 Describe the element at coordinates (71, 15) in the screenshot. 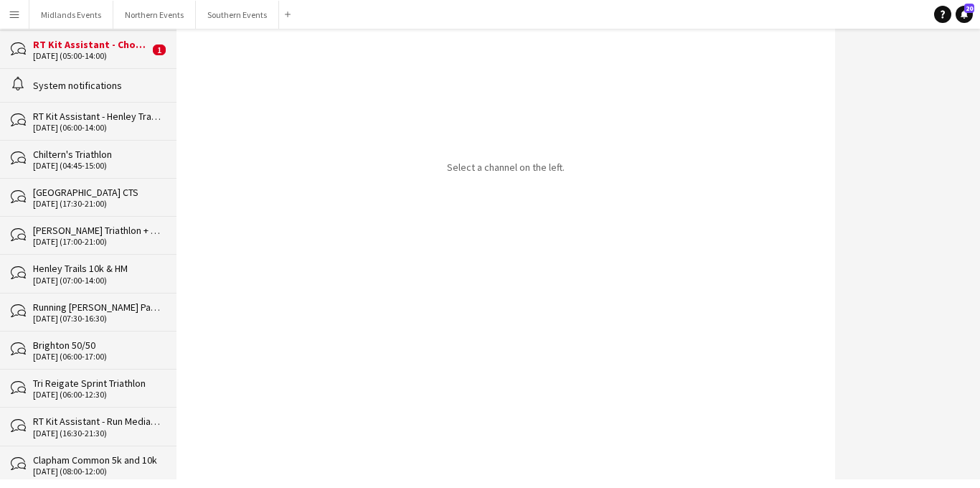

I see `button: Midlands Events` at that location.